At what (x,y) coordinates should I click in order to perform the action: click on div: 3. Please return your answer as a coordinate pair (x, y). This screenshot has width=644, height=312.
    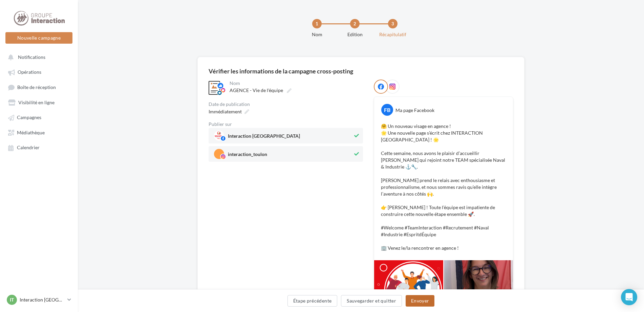
    Looking at the image, I should click on (393, 24).